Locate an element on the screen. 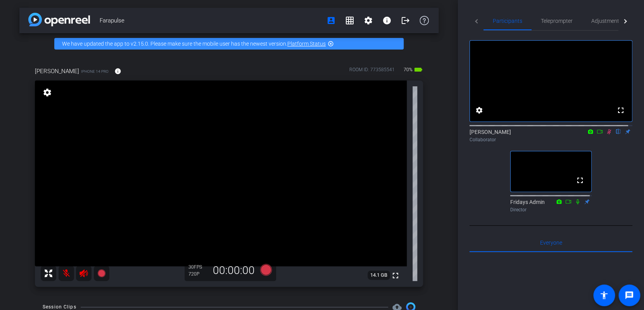  mat-icon: logout is located at coordinates (405, 21).